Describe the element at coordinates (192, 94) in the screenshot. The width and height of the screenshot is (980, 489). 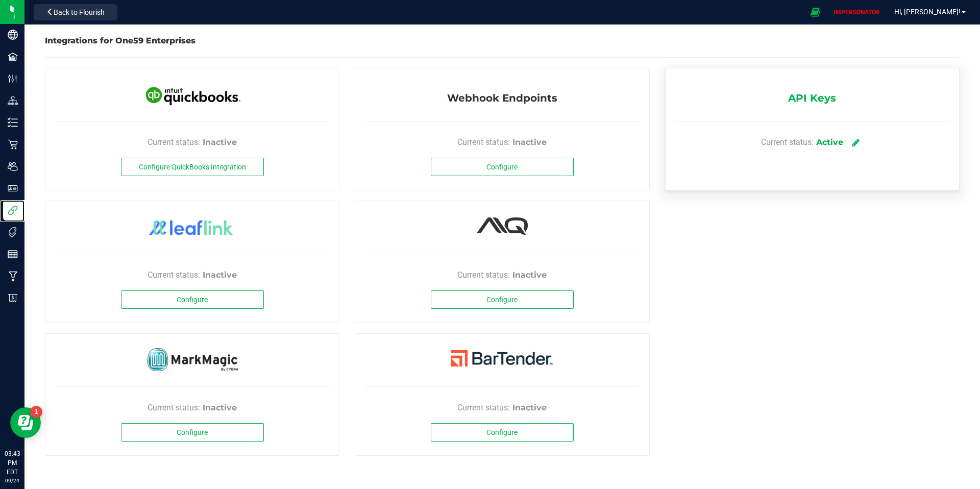
I see `img: QuickBooks Online` at that location.